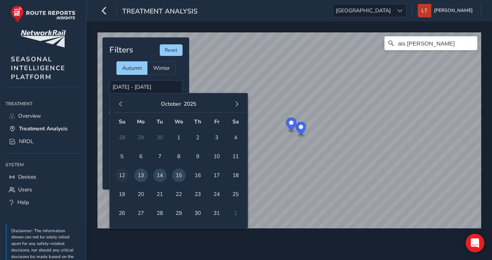 The image size is (492, 260). Describe the element at coordinates (43, 104) in the screenshot. I see `div: Treatment` at that location.